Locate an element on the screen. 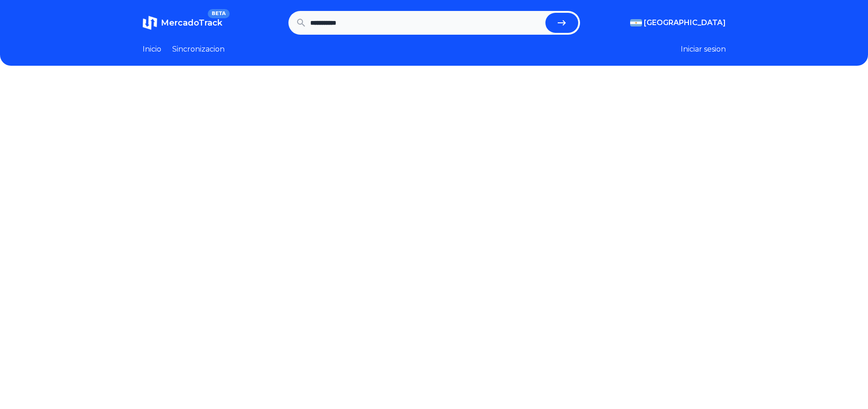 The width and height of the screenshot is (868, 409). a: Inicio is located at coordinates (152, 49).